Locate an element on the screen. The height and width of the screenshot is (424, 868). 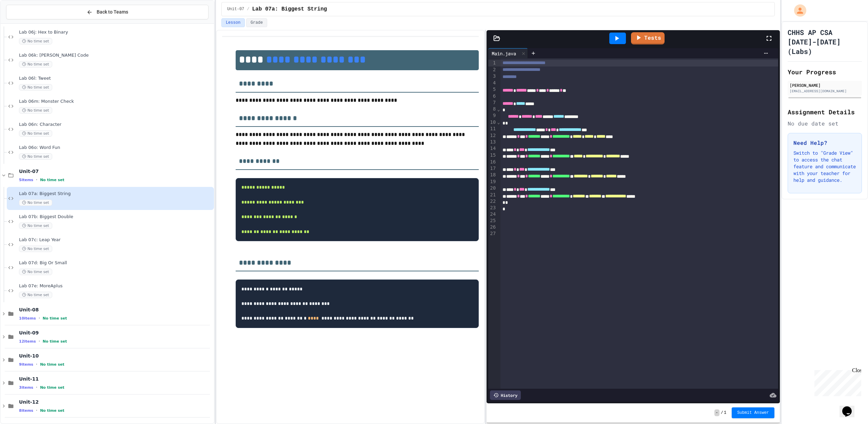
div: 7 is located at coordinates (492, 103).